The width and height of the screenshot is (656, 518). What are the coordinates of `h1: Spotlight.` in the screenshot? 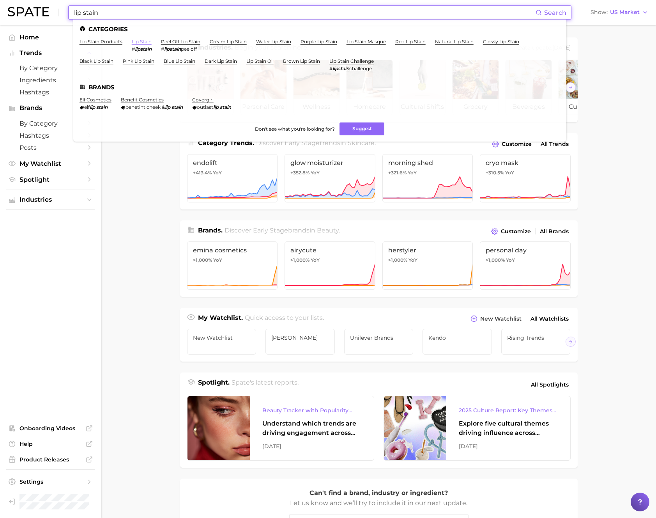 It's located at (214, 384).